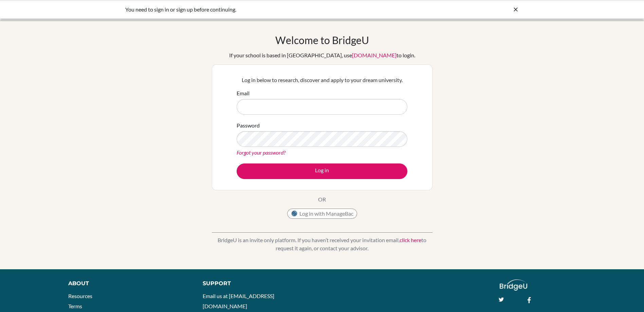  Describe the element at coordinates (259, 283) in the screenshot. I see `div: Support` at that location.